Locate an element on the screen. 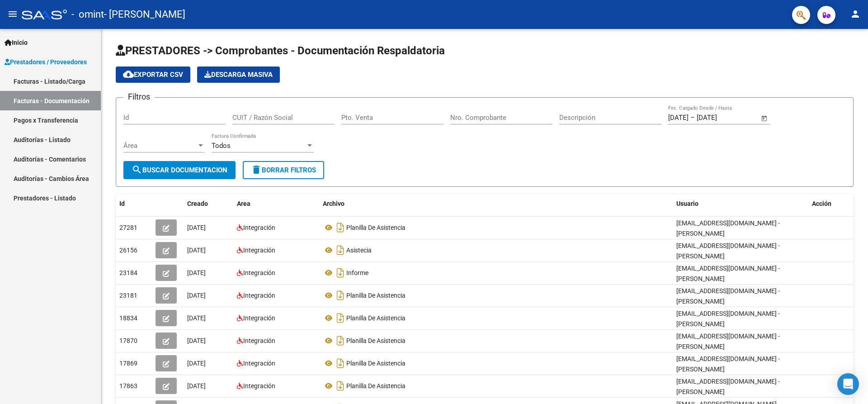 The width and height of the screenshot is (868, 404). button: Buscar Documentacion is located at coordinates (180, 170).